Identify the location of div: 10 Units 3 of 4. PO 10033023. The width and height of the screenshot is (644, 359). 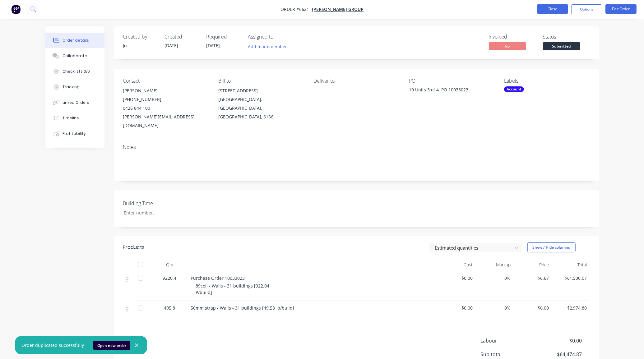
(448, 91).